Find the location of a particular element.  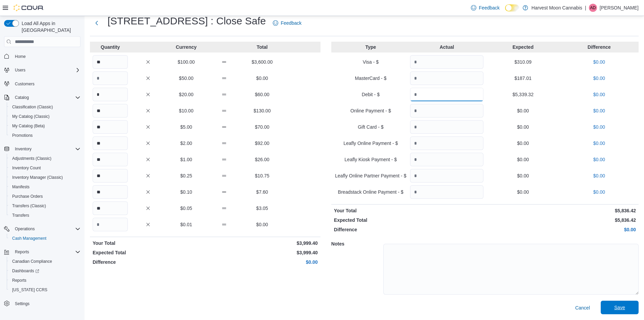

button: Next is located at coordinates (97, 23).